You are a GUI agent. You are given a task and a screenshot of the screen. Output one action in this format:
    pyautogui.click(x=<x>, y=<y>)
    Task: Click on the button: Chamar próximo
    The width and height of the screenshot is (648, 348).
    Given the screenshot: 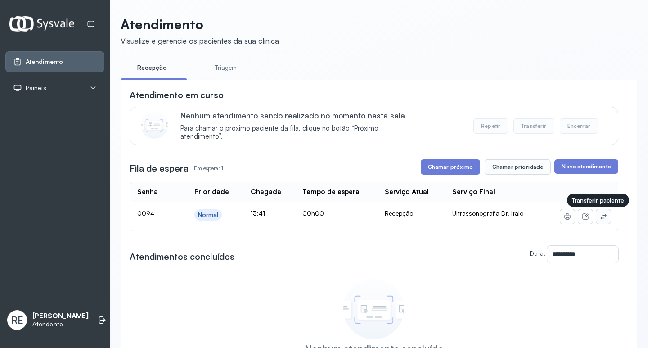 What is the action you would take?
    pyautogui.click(x=450, y=167)
    